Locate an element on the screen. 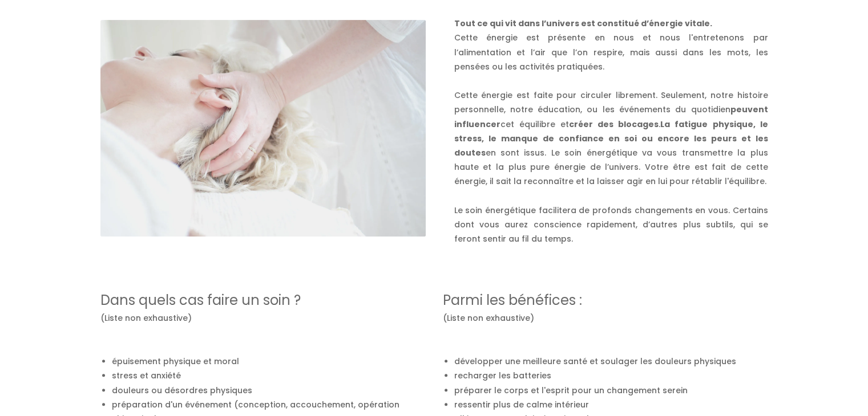 The height and width of the screenshot is (416, 868). li: ressentir plus de calme intérieur is located at coordinates (611, 405).